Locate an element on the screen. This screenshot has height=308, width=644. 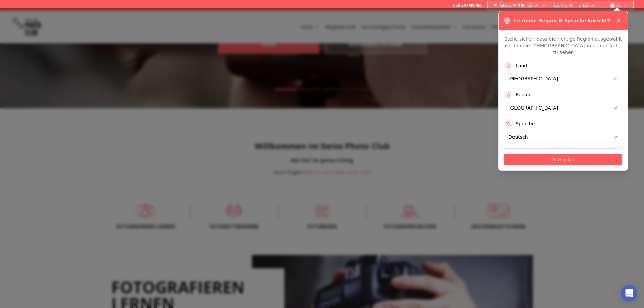
label: Land is located at coordinates (521, 66).